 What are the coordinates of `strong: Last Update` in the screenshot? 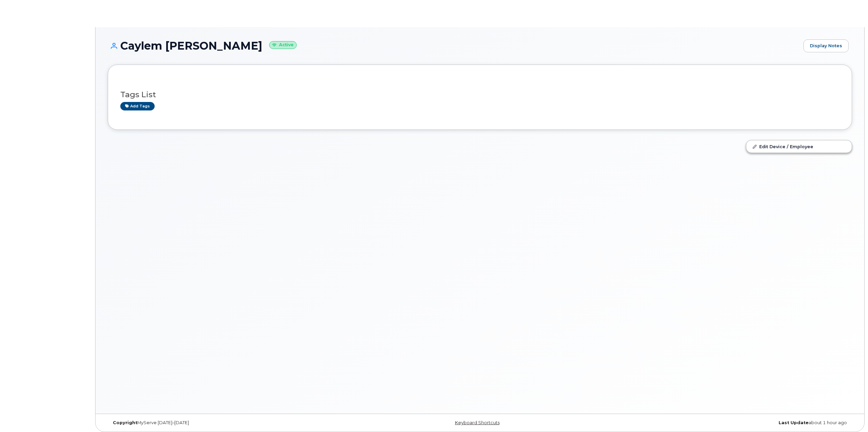 It's located at (794, 423).